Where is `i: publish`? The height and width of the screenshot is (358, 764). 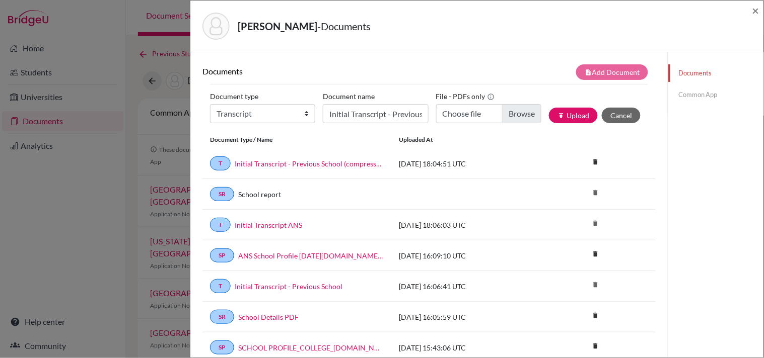 i: publish is located at coordinates (561, 116).